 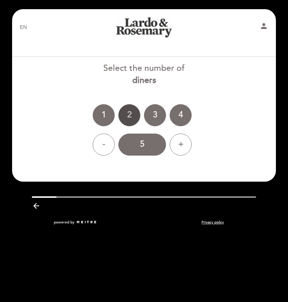 I want to click on i: arrow_backward, so click(x=36, y=206).